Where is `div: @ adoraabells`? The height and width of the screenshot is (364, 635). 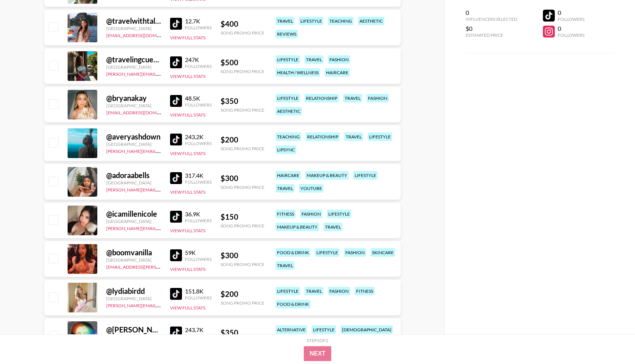 div: @ adoraabells is located at coordinates (134, 175).